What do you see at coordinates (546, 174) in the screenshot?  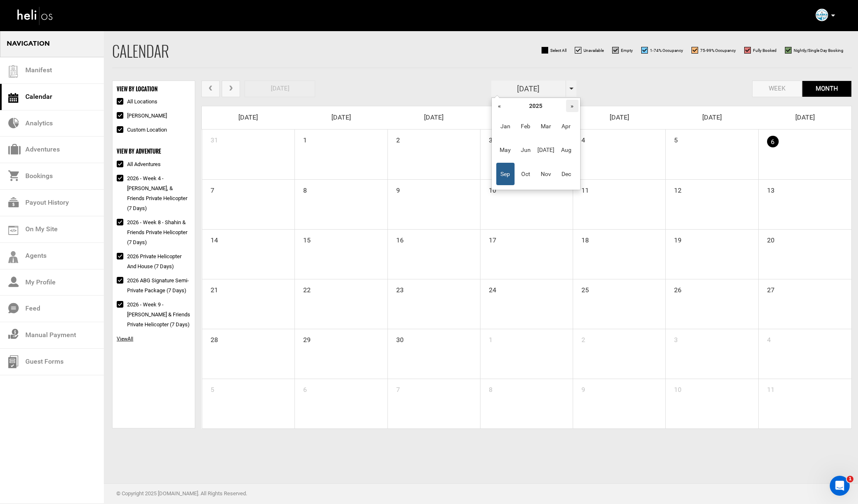 I see `span: Nov` at bounding box center [546, 174].